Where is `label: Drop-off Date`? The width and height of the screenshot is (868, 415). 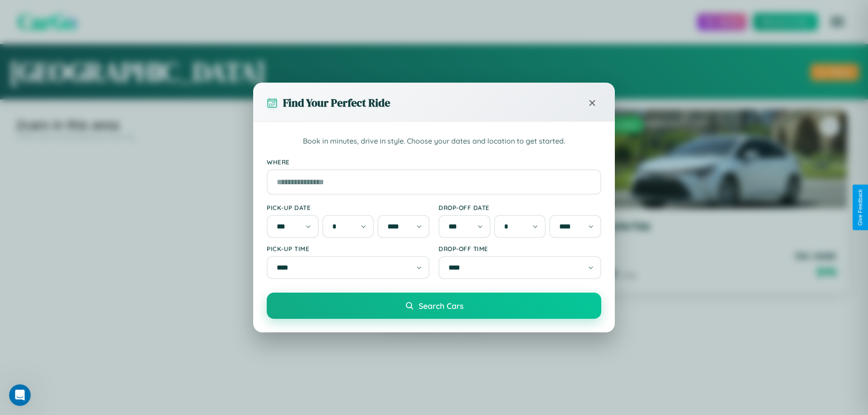 label: Drop-off Date is located at coordinates (520, 208).